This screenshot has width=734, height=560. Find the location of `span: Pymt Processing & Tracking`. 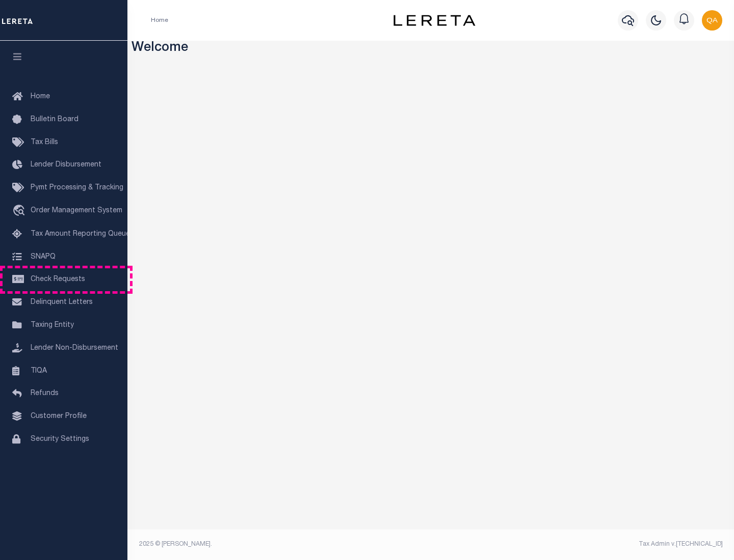

span: Pymt Processing & Tracking is located at coordinates (77, 188).